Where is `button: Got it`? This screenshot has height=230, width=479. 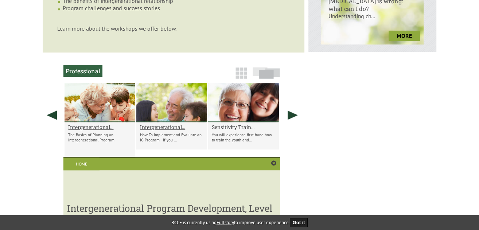
button: Got it is located at coordinates (299, 222).